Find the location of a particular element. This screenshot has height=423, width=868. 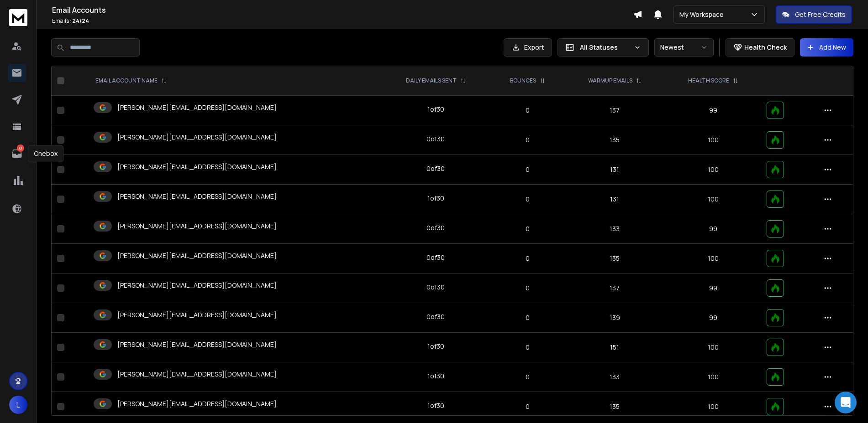

button: Get Free Credits is located at coordinates (814, 14).